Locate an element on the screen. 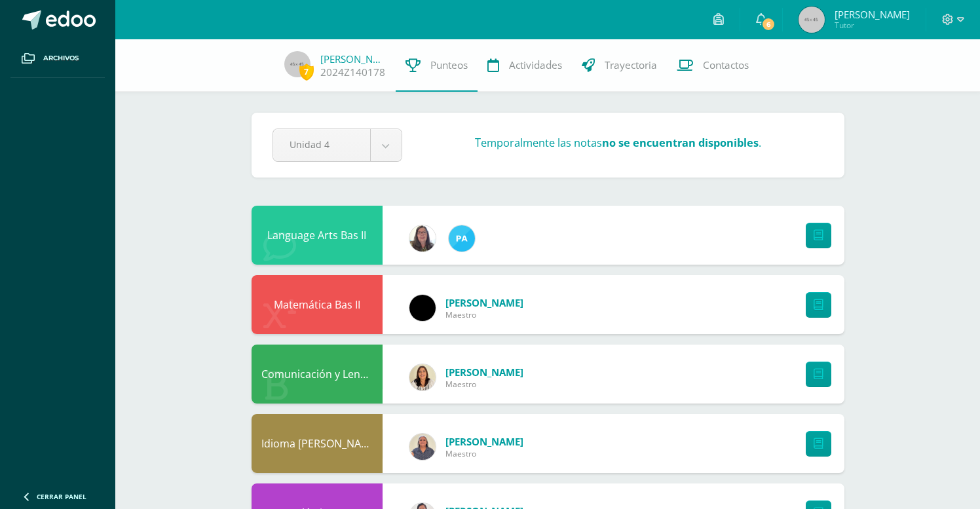  span: Punteos is located at coordinates (449, 65).